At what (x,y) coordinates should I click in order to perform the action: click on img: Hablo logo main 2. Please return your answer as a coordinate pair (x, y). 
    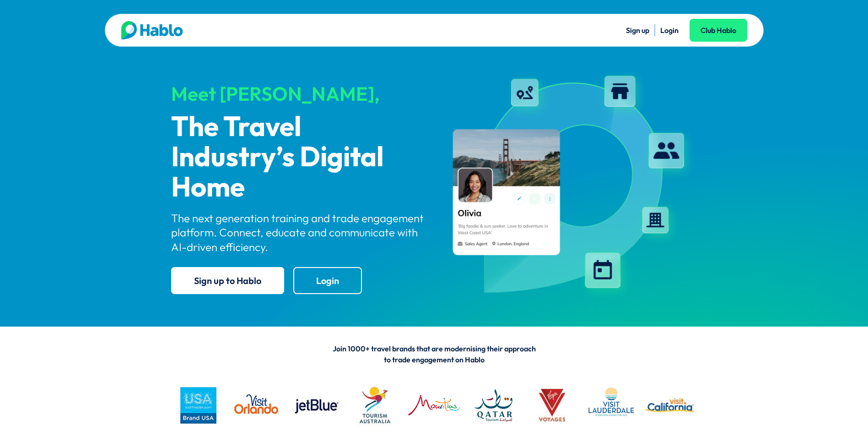
    Looking at the image, I should click on (152, 30).